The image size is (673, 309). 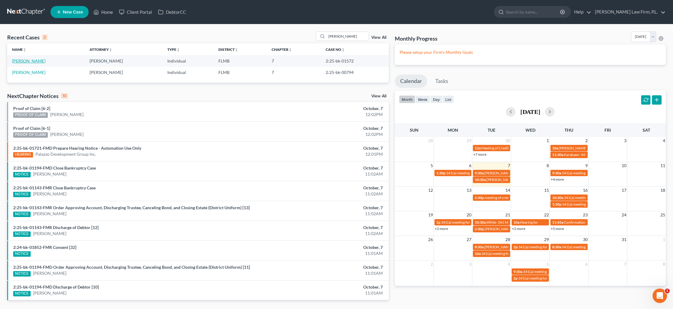 What do you see at coordinates (557, 179) in the screenshot?
I see `a: +4 more` at bounding box center [557, 179].